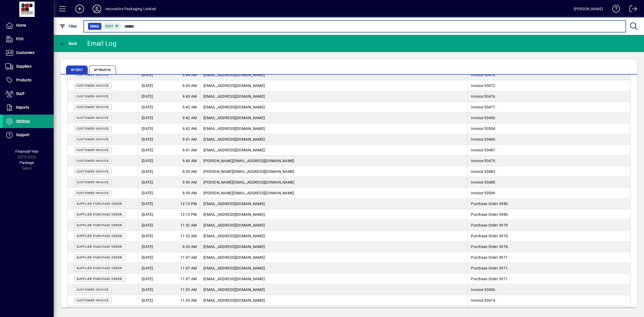 Image resolution: width=644 pixels, height=317 pixels. Describe the element at coordinates (102, 44) in the screenshot. I see `div: Email Log` at that location.